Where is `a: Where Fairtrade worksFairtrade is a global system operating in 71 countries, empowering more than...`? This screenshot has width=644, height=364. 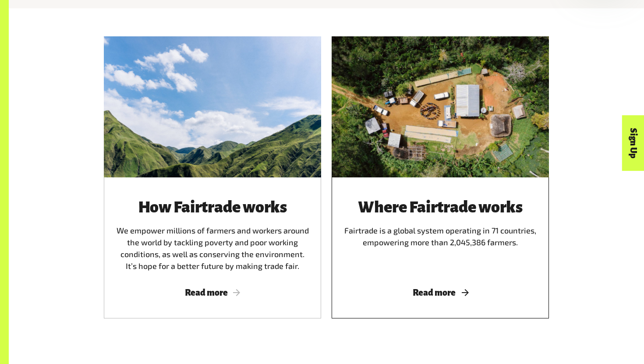 a: Where Fairtrade worksFairtrade is a global system operating in 71 countries, empowering more than... is located at coordinates (440, 177).